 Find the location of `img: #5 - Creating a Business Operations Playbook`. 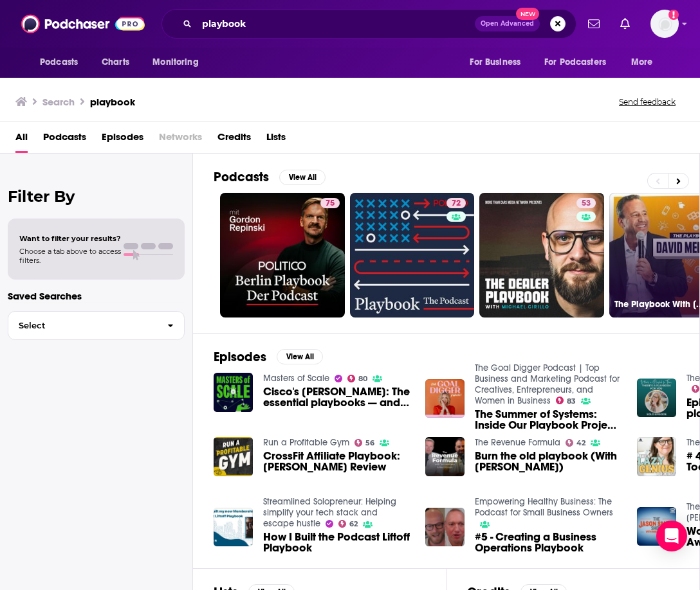

img: #5 - Creating a Business Operations Playbook is located at coordinates (445, 527).